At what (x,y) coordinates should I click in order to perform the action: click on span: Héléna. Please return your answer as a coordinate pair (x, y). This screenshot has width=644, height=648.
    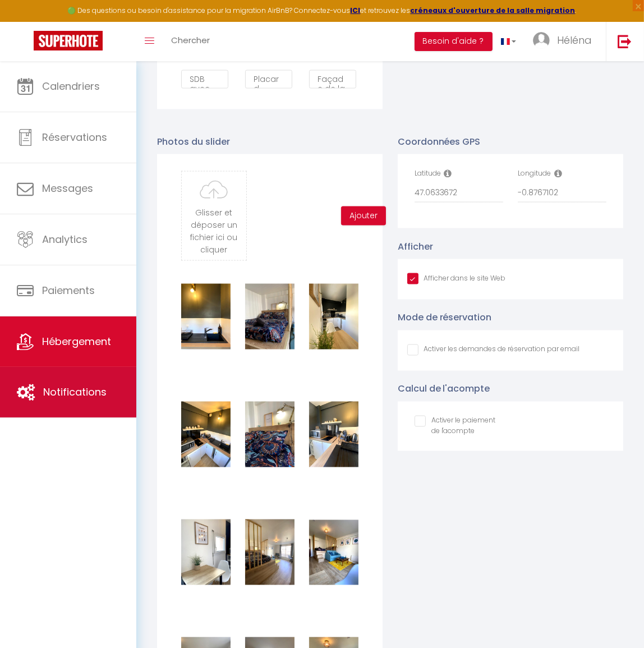
    Looking at the image, I should click on (575, 40).